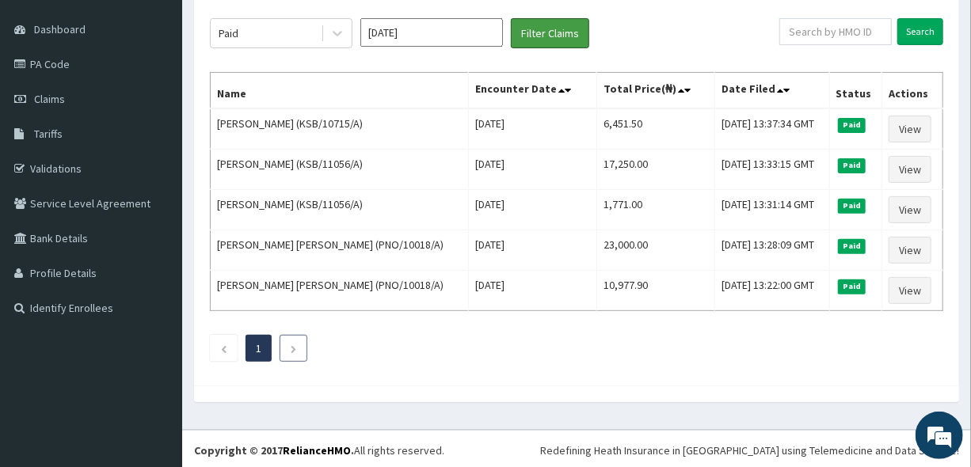 The image size is (971, 467). What do you see at coordinates (279, 27) in the screenshot?
I see `div: Minimize live chat window` at bounding box center [279, 27].